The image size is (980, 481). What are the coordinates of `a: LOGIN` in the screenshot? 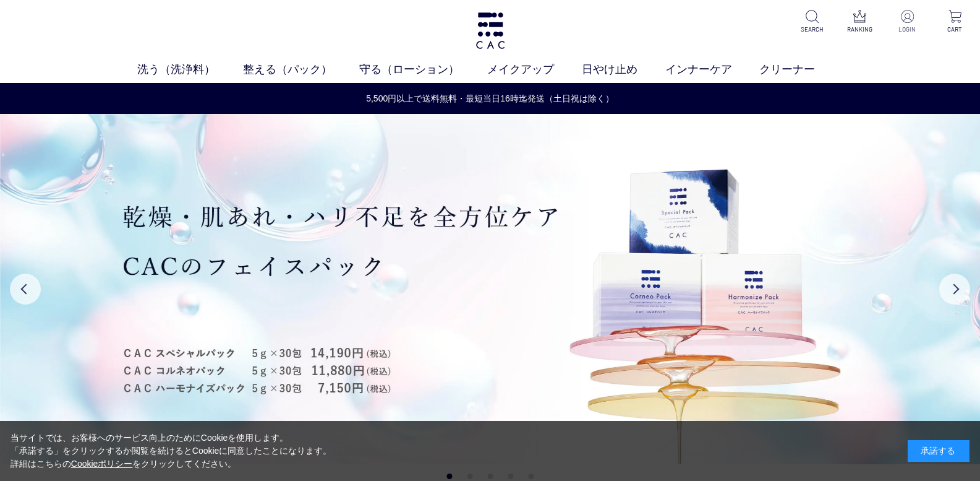 It's located at (908, 22).